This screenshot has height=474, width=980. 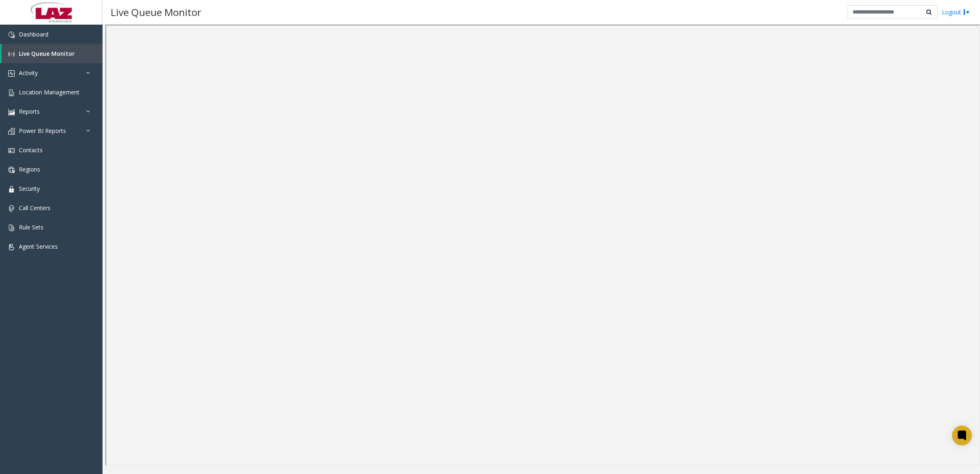 I want to click on span: Power BI Reports, so click(x=42, y=131).